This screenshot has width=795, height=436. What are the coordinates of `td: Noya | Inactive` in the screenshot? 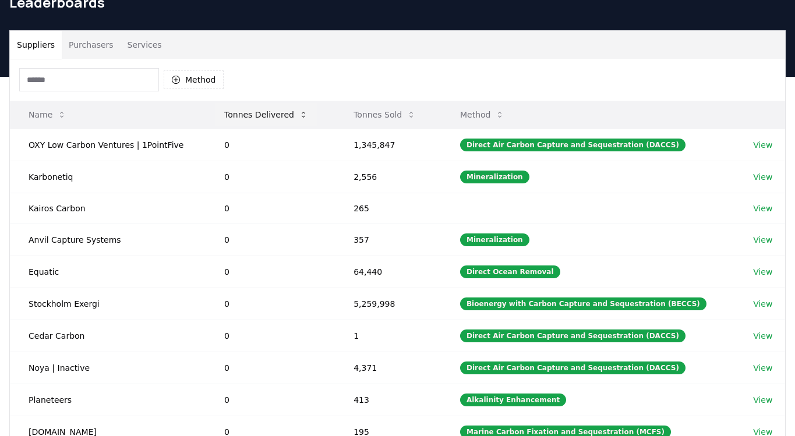 It's located at (108, 368).